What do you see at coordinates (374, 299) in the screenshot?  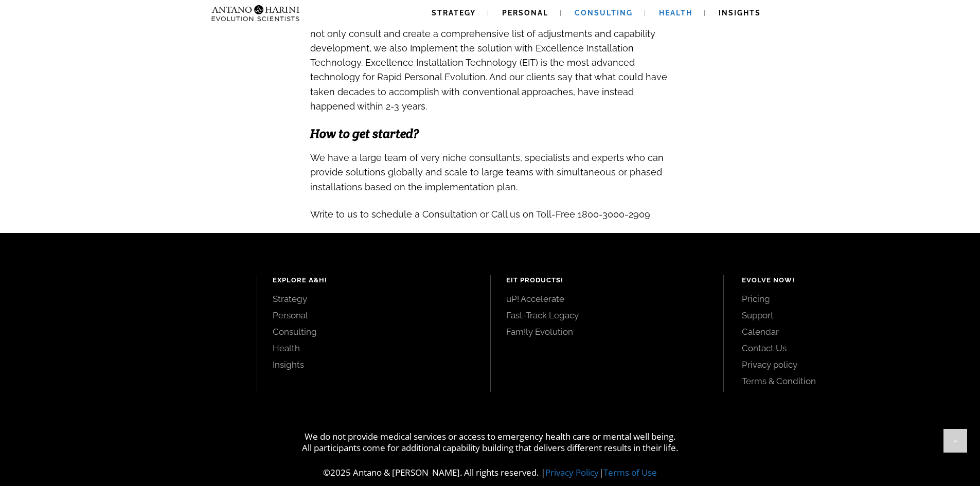 I see `a: Strategy` at bounding box center [374, 299].